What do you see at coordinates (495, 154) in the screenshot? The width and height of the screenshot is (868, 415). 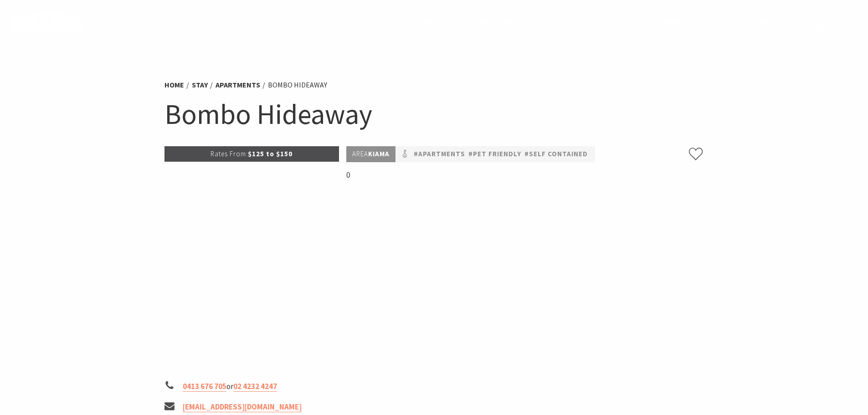 I see `a: #Pet Friendly` at bounding box center [495, 154].